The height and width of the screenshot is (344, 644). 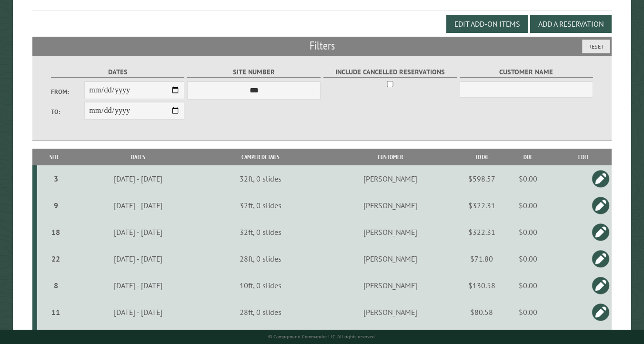 What do you see at coordinates (583, 157) in the screenshot?
I see `th: Edit` at bounding box center [583, 157].